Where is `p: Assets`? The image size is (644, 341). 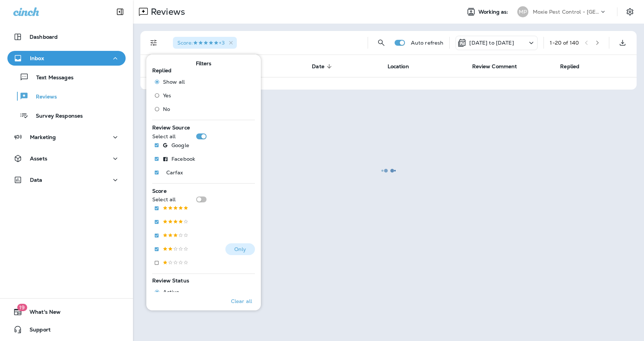
p: Assets is located at coordinates (38, 159).